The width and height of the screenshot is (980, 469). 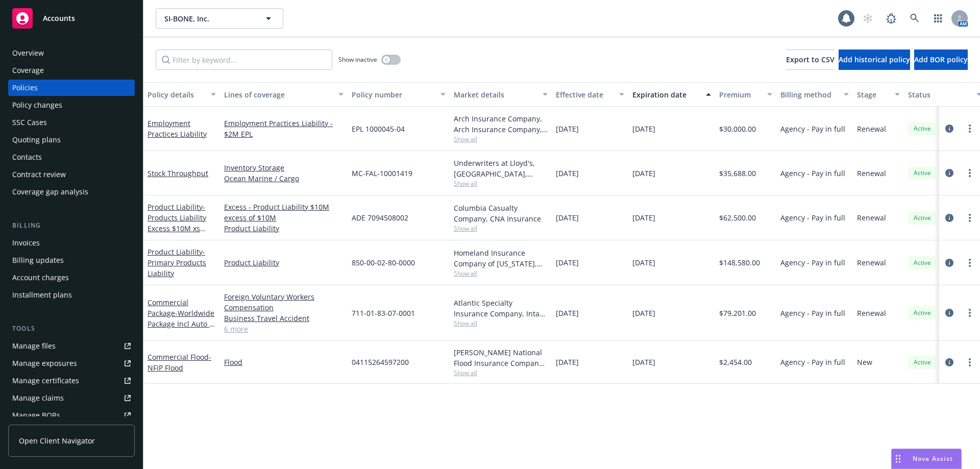 What do you see at coordinates (46, 381) in the screenshot?
I see `div: Manage certificates` at bounding box center [46, 381].